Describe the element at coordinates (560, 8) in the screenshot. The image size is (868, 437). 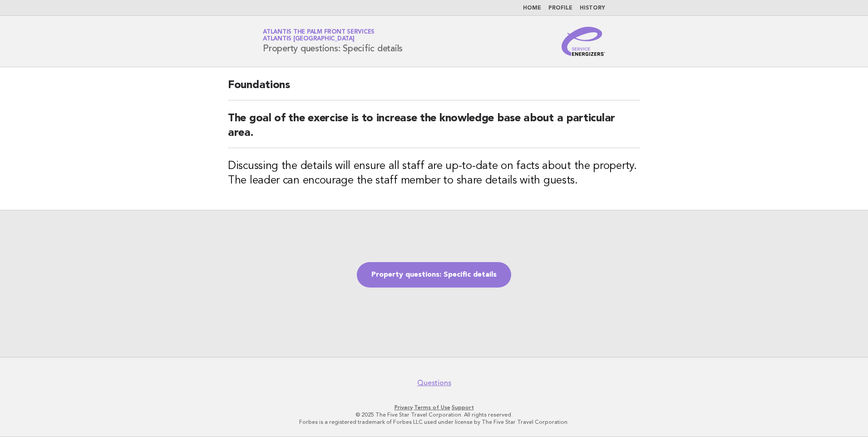
I see `a: Profile` at that location.